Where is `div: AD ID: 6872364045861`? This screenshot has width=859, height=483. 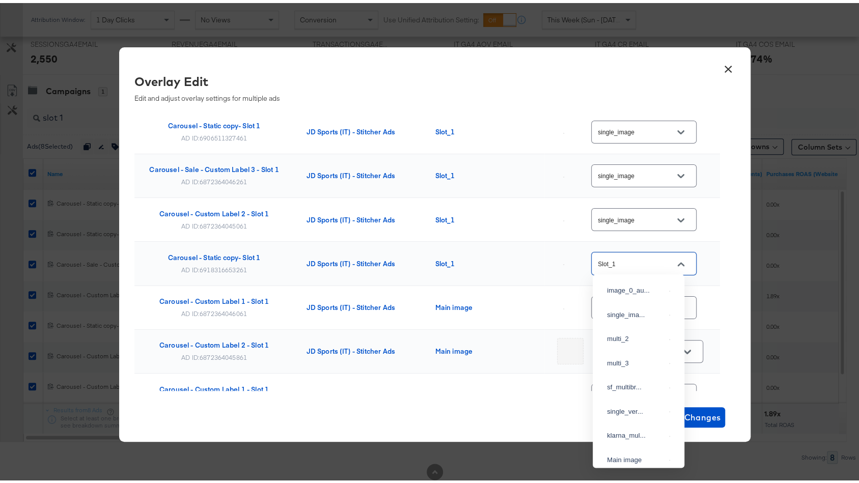 div: AD ID: 6872364045861 is located at coordinates (214, 354).